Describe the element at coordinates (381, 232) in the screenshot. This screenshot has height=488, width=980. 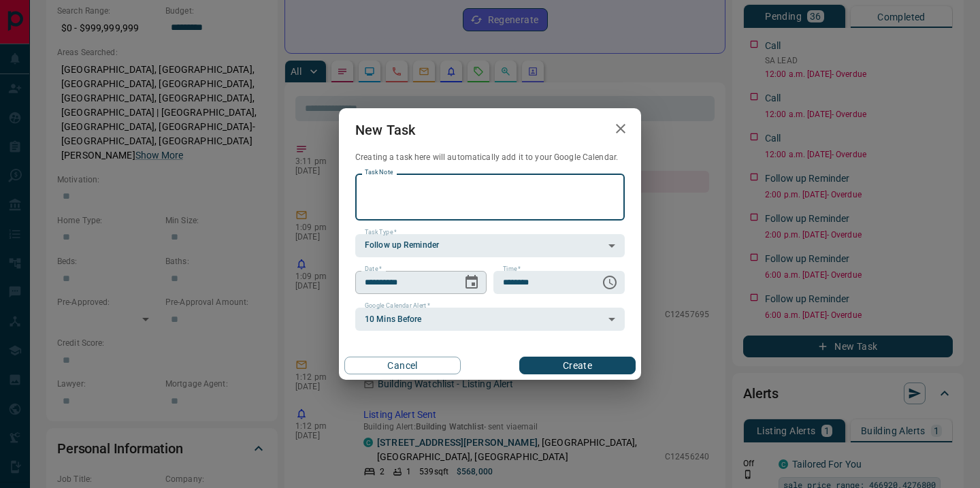
I see `label: Task Type` at that location.